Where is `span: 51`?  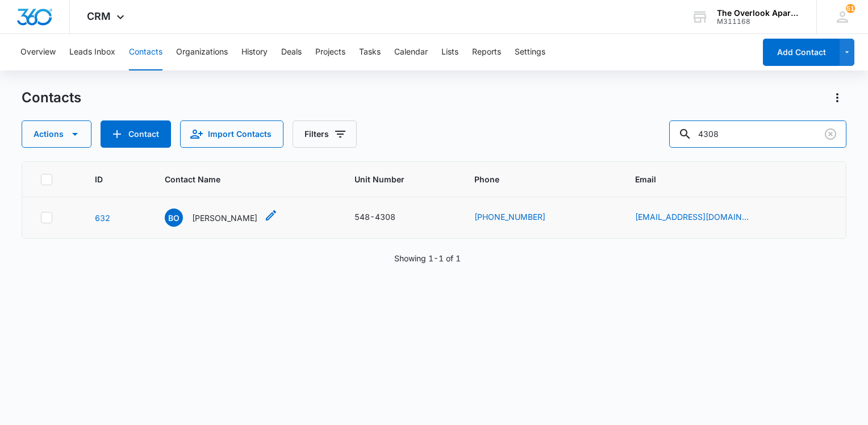 span: 51 is located at coordinates (851, 8).